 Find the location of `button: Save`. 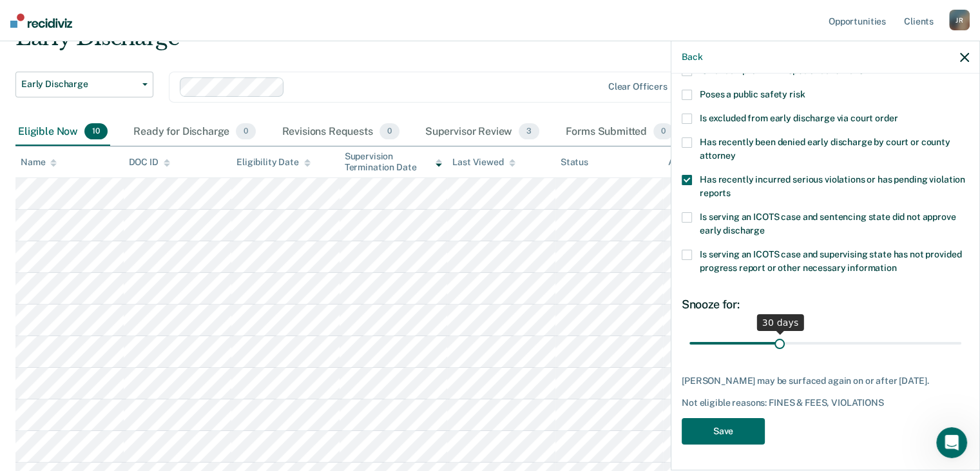

button: Save is located at coordinates (723, 431).